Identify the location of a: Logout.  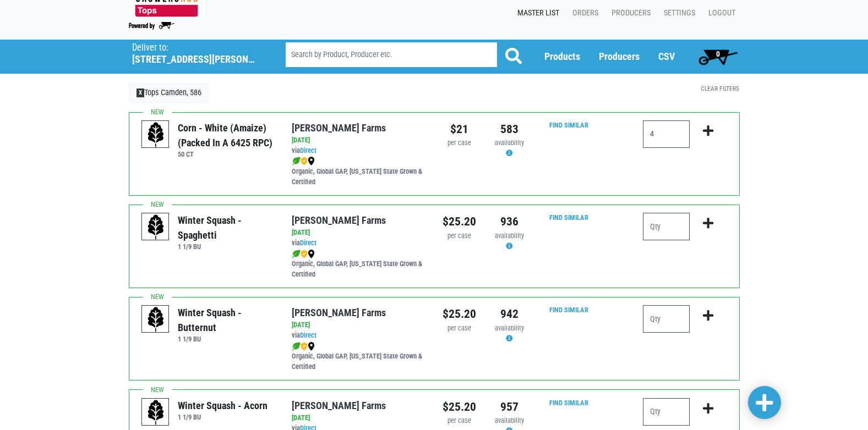
(719, 13).